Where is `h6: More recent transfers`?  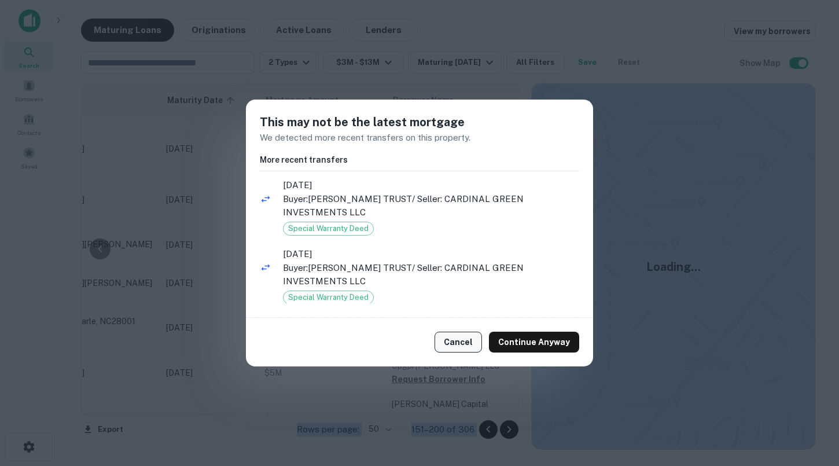 h6: More recent transfers is located at coordinates (420, 160).